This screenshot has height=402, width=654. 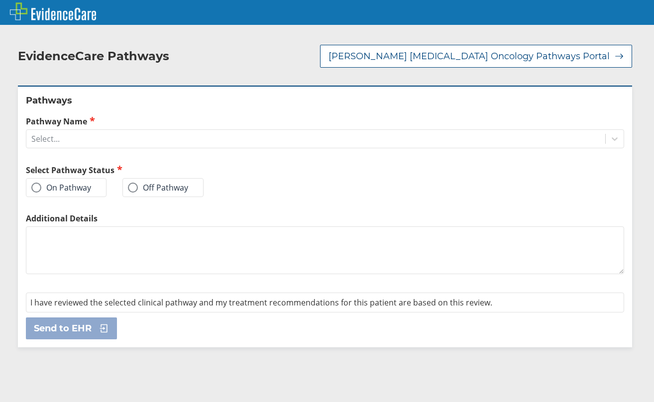 What do you see at coordinates (325, 219) in the screenshot?
I see `label: Additional Details` at bounding box center [325, 219].